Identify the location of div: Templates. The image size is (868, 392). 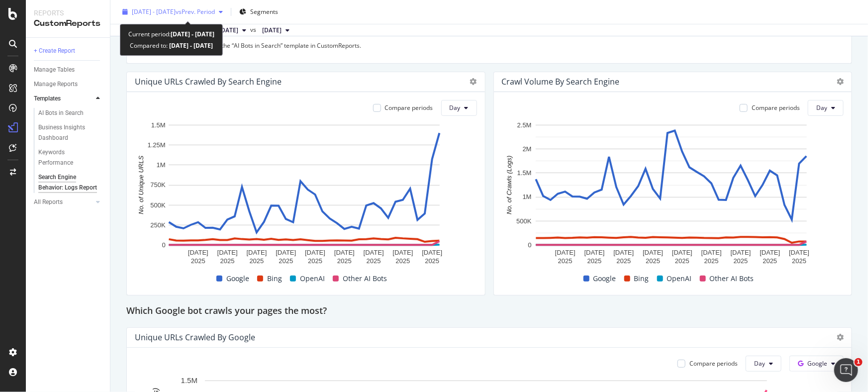
(47, 98).